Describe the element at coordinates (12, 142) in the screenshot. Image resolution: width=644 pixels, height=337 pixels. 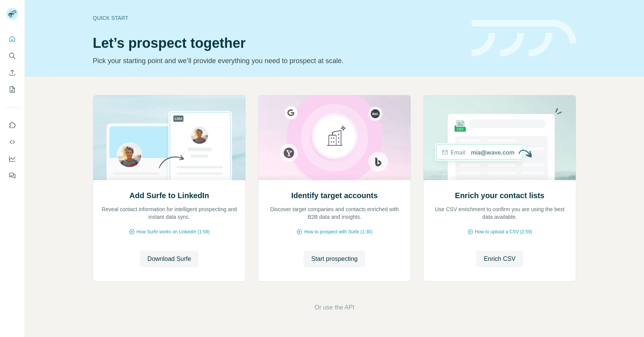
I see `button: Use Surfe API` at that location.